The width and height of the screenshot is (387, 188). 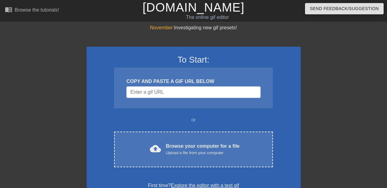 I want to click on button: Send Feedback/Suggestion, so click(x=344, y=9).